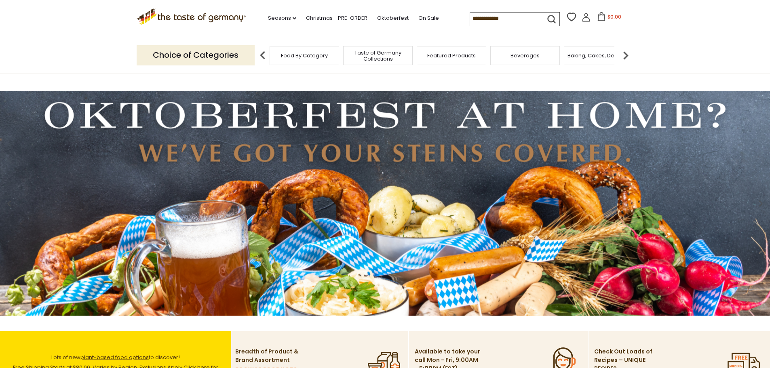 This screenshot has height=368, width=770. What do you see at coordinates (429, 18) in the screenshot?
I see `a: On Sale` at bounding box center [429, 18].